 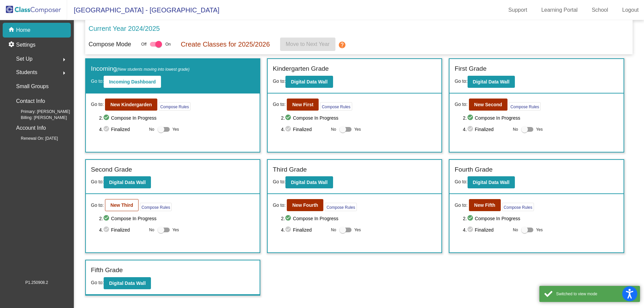 What do you see at coordinates (23, 30) in the screenshot?
I see `p: Home` at bounding box center [23, 30].